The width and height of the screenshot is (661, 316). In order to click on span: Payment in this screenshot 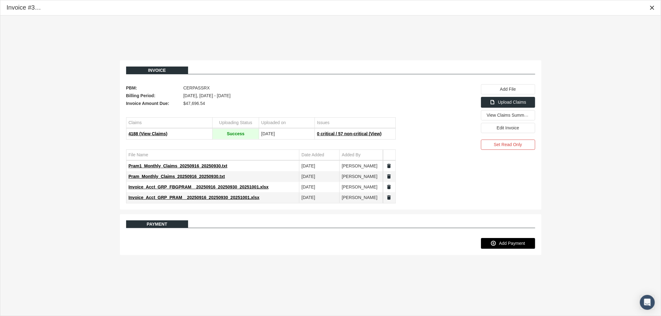, I will do `click(157, 224)`.